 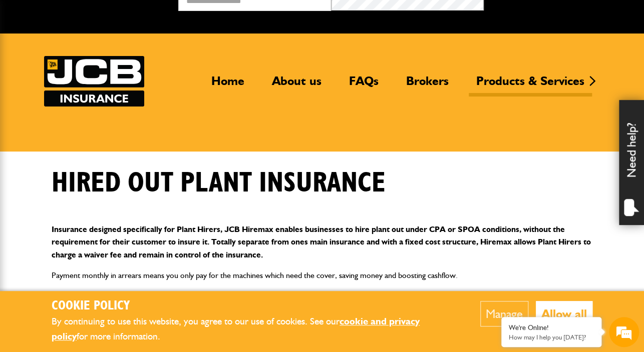 What do you see at coordinates (29, 63) in the screenshot?
I see `img: d_20077148190_company_1631870298795_20077148190` at bounding box center [29, 63].